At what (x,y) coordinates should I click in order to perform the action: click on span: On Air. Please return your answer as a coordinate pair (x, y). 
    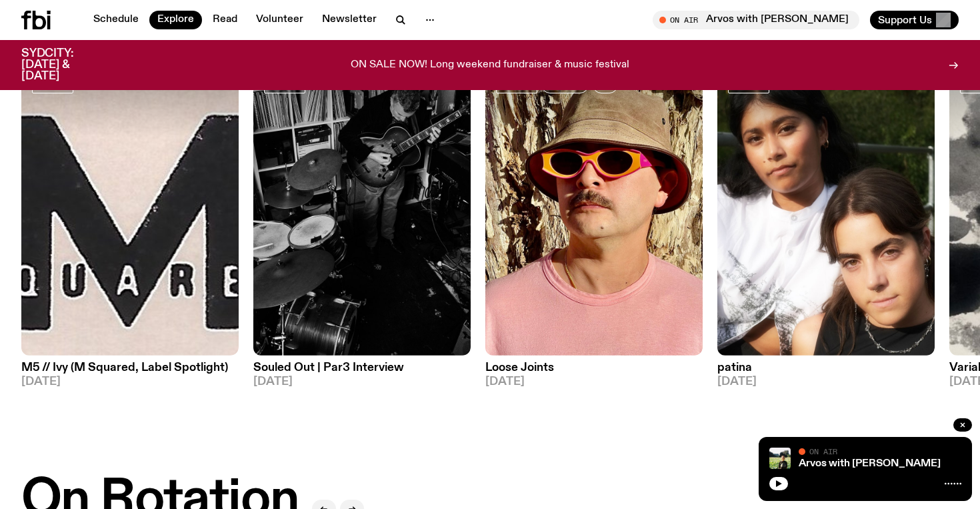
    Looking at the image, I should click on (823, 451).